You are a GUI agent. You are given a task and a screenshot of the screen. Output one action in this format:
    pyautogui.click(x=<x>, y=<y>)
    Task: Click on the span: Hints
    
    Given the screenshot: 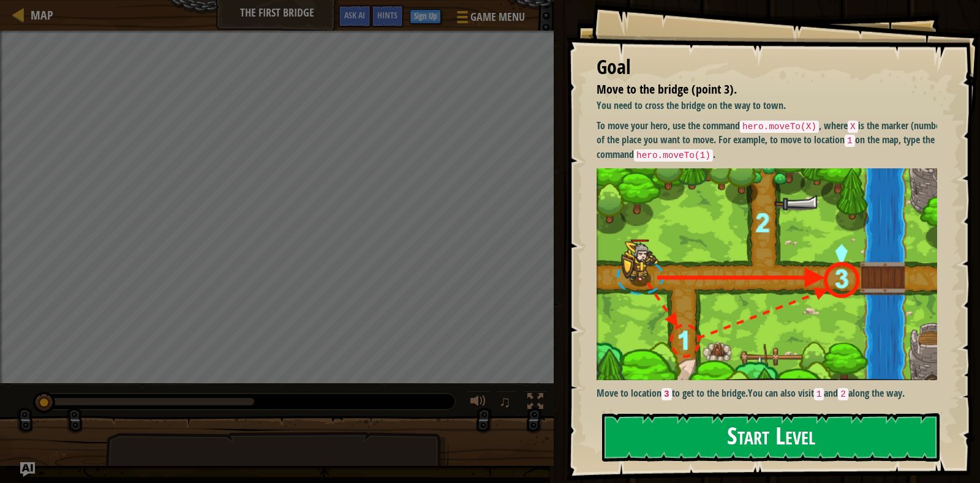 What is the action you would take?
    pyautogui.click(x=387, y=15)
    